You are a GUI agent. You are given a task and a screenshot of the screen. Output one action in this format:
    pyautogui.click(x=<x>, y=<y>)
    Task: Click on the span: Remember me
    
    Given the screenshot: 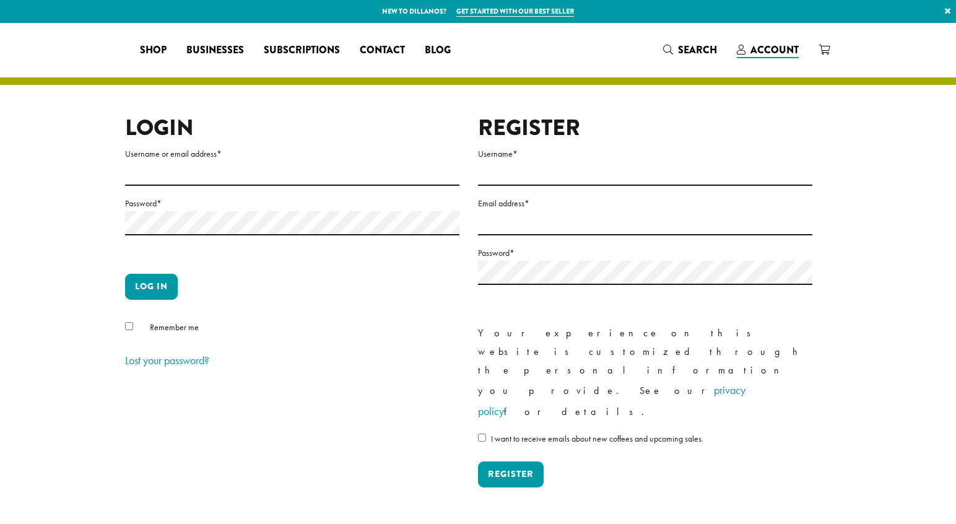 What is the action you would take?
    pyautogui.click(x=174, y=327)
    